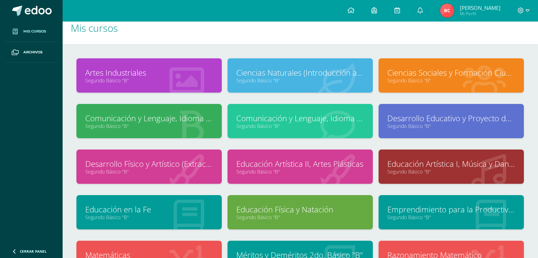 This screenshot has height=258, width=538. What do you see at coordinates (300, 118) in the screenshot?
I see `a: Comunicación y Lenguaje, Idioma Extranjero Inglés` at bounding box center [300, 118].